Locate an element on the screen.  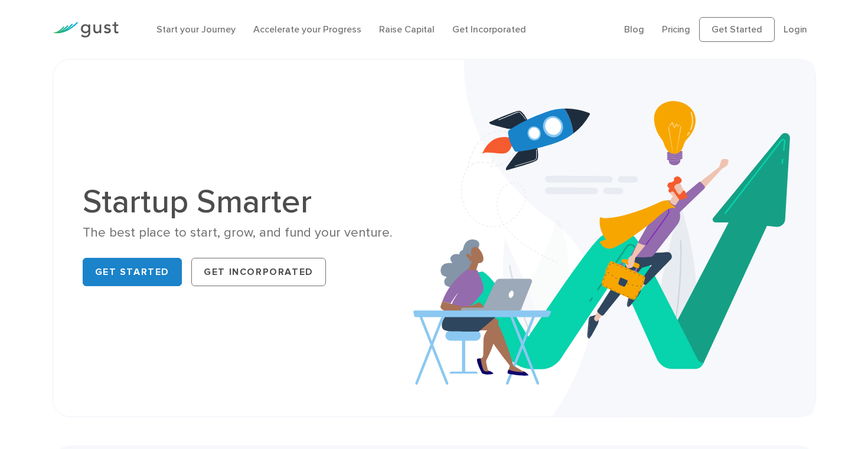
a: Login is located at coordinates (796, 29).